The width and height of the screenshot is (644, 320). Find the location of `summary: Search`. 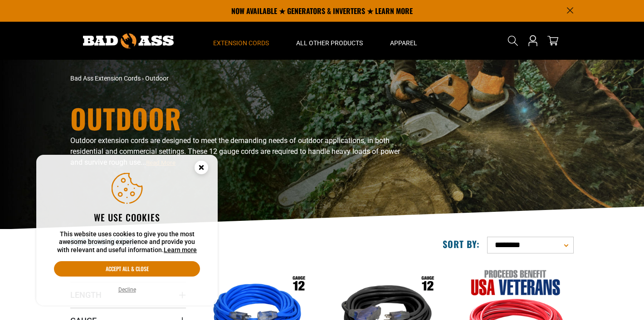

summary: Search is located at coordinates (513, 40).